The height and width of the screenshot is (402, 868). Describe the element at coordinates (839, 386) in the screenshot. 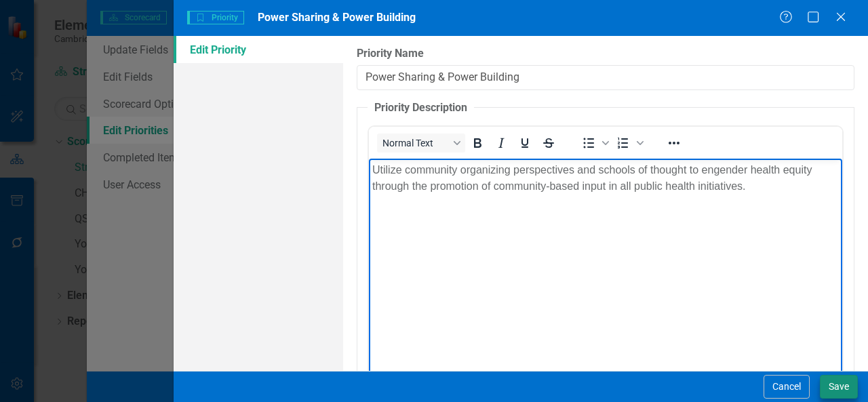

I see `button: Save` at that location.